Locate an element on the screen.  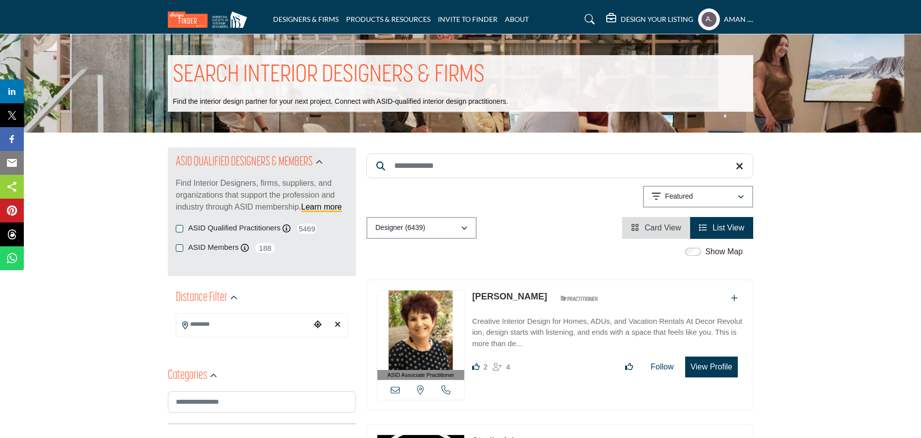
p: Designer (6439) is located at coordinates (400, 228).